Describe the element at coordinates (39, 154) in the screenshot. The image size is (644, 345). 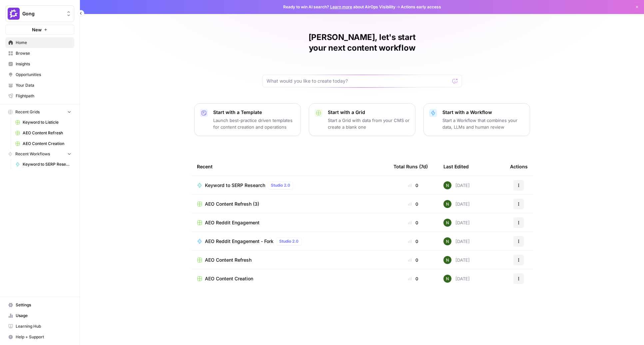
I see `button: Recent Workflows` at that location.